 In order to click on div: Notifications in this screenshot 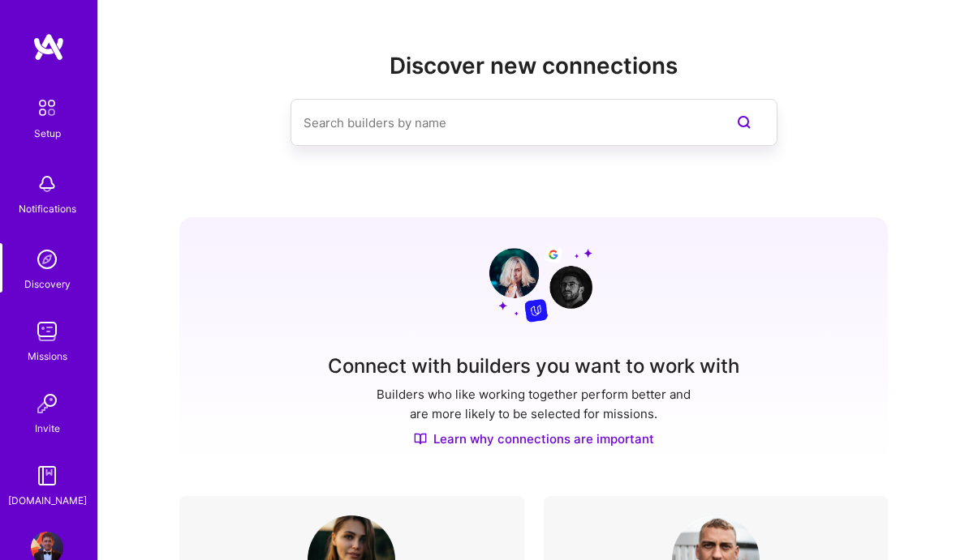, I will do `click(47, 208)`.